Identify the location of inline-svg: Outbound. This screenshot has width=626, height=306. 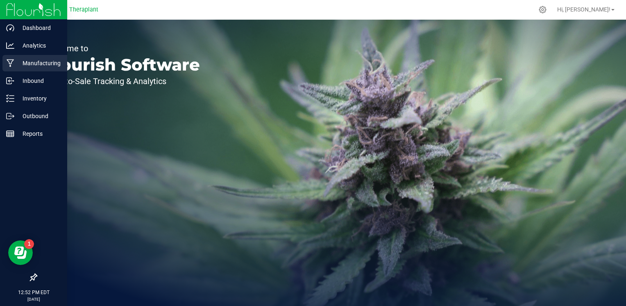
(10, 116).